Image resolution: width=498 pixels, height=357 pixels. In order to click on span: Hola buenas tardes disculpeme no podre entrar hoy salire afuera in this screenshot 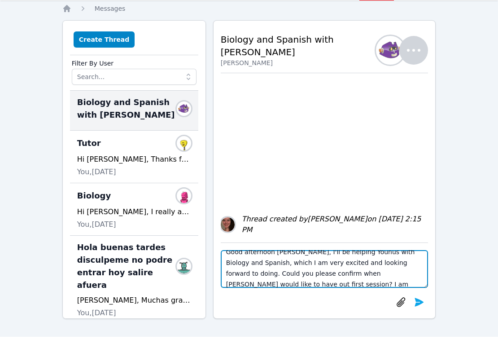, I will do `click(129, 266)`.